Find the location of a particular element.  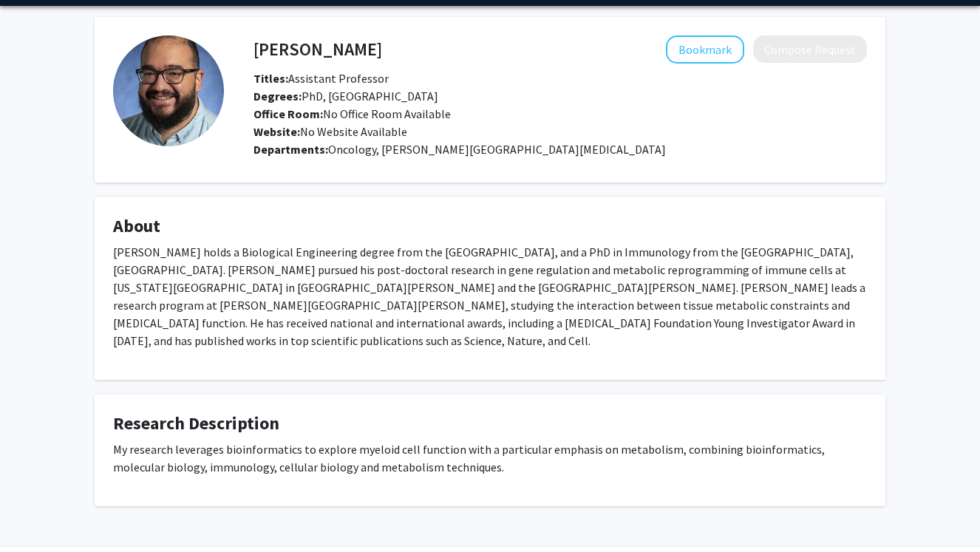

span: No Website Available is located at coordinates (330, 131).